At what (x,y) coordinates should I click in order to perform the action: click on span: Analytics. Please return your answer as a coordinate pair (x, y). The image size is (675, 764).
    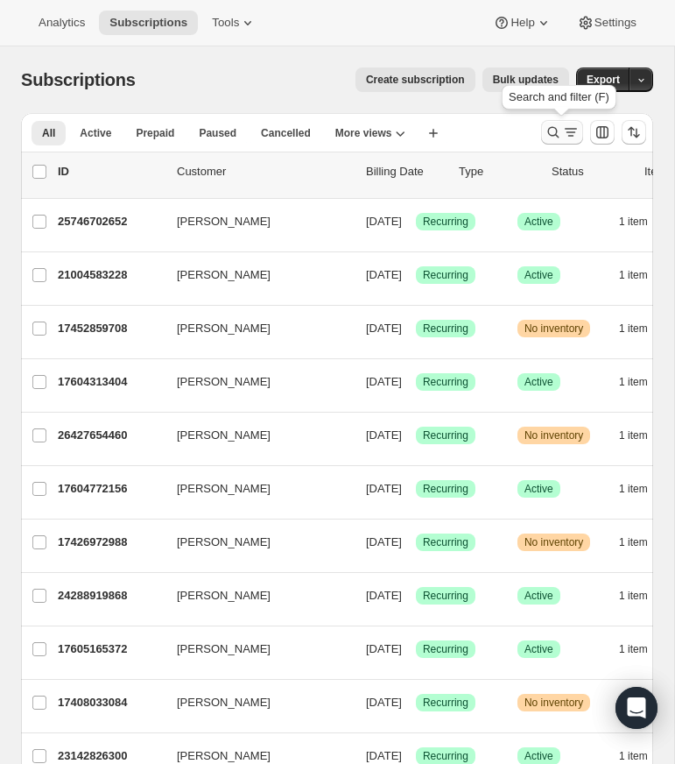
    Looking at the image, I should click on (61, 23).